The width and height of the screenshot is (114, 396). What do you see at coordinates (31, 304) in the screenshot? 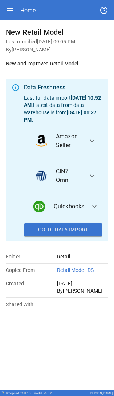
I see `p: Shared With` at bounding box center [31, 304].